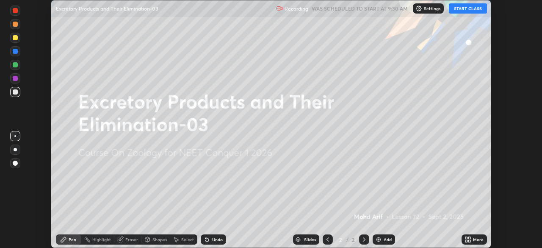 The height and width of the screenshot is (248, 542). What do you see at coordinates (359, 8) in the screenshot?
I see `h5: WAS SCHEDULED TO START AT 9:30 AM` at bounding box center [359, 8].